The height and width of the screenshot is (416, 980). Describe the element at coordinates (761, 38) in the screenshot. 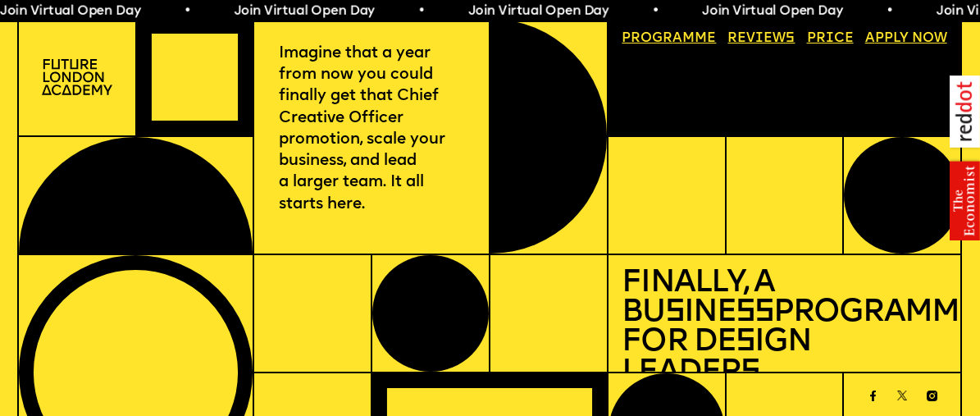

I see `a: Reviews` at that location.